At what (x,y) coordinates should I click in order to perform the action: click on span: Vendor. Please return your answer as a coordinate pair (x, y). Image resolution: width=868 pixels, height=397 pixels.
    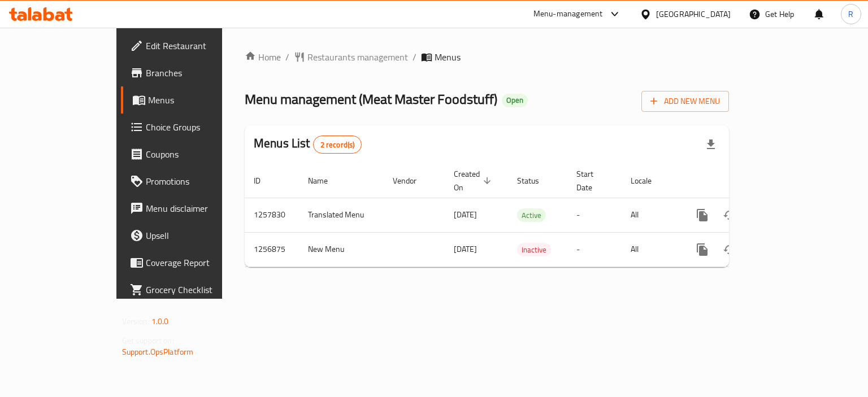
    Looking at the image, I should click on (412, 181).